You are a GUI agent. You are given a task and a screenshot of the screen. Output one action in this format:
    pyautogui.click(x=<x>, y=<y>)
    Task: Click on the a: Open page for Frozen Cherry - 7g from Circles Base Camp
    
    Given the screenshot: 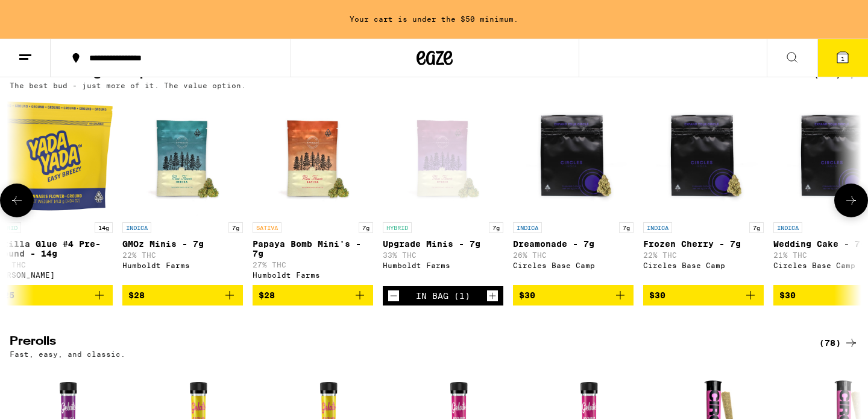 What is the action you would take?
    pyautogui.click(x=704, y=190)
    